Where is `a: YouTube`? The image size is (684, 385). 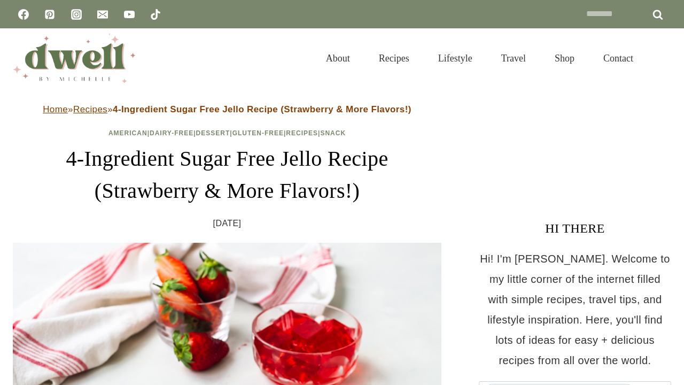
a: YouTube is located at coordinates (129, 14).